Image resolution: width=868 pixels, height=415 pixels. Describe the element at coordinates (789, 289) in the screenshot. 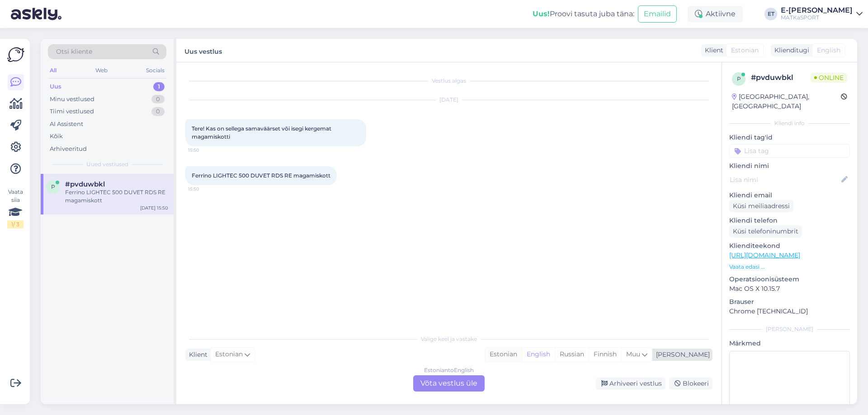

I see `p: Mac OS X 10.15.7` at that location.